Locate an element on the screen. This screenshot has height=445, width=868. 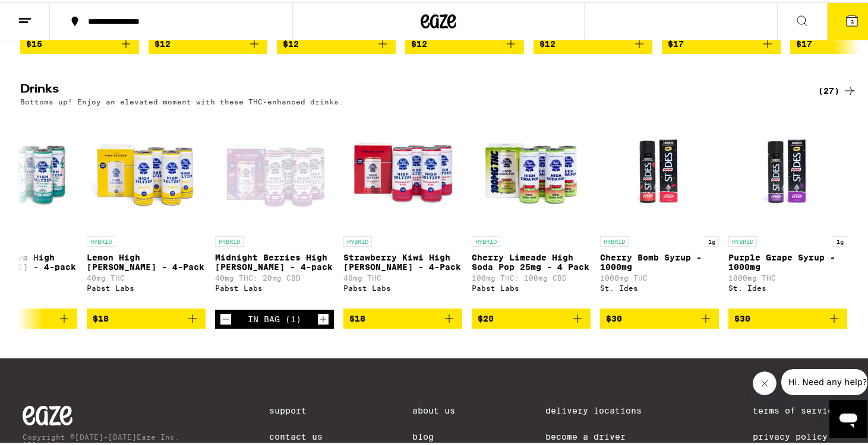
p: 40mg THC: 20mg CBD is located at coordinates (275, 276).